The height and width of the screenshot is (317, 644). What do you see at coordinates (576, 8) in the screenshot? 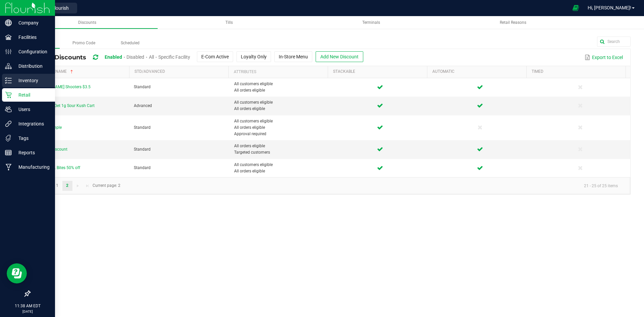
I see `span: Open Ecommerce Menu` at bounding box center [576, 8].